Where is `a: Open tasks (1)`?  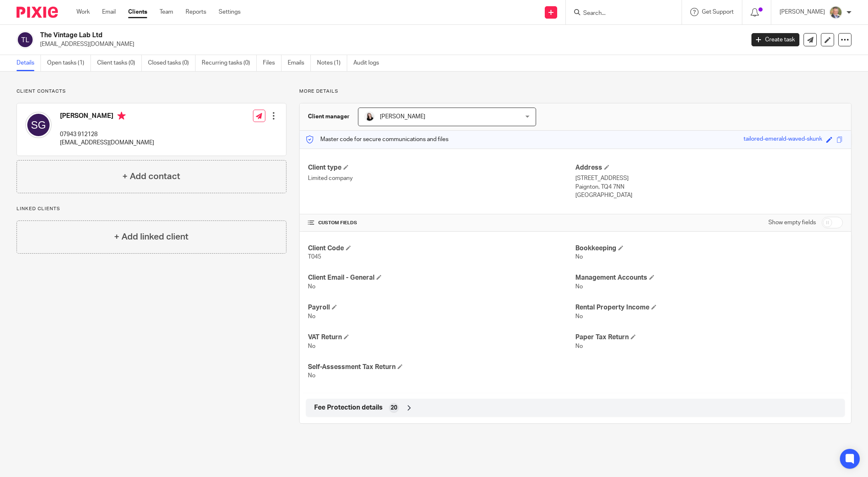 a: Open tasks (1) is located at coordinates (69, 63).